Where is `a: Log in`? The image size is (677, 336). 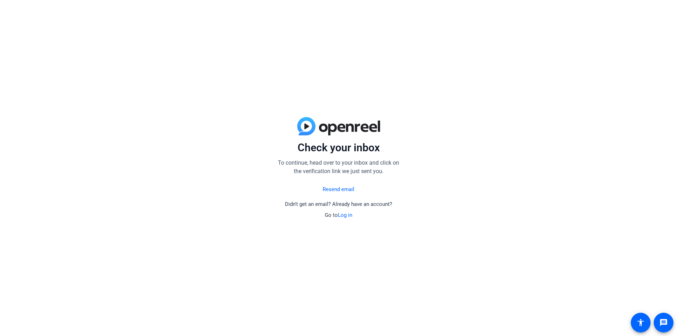
a: Log in is located at coordinates (345, 215).